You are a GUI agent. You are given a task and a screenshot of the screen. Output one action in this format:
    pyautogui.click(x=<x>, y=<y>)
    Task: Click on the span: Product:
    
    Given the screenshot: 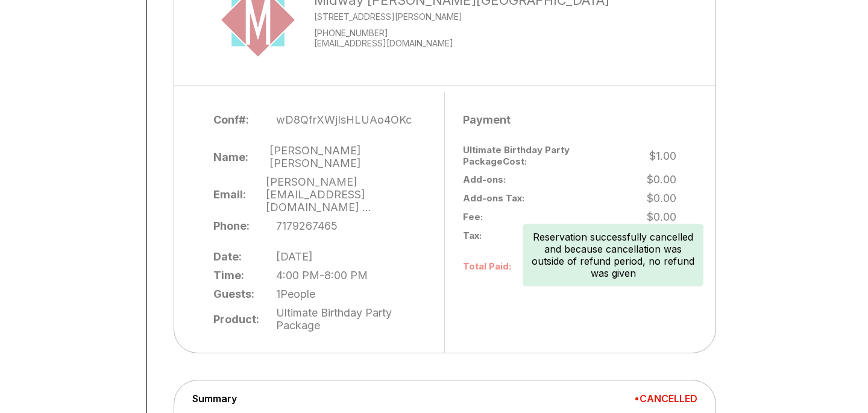 What is the action you would take?
    pyautogui.click(x=234, y=319)
    